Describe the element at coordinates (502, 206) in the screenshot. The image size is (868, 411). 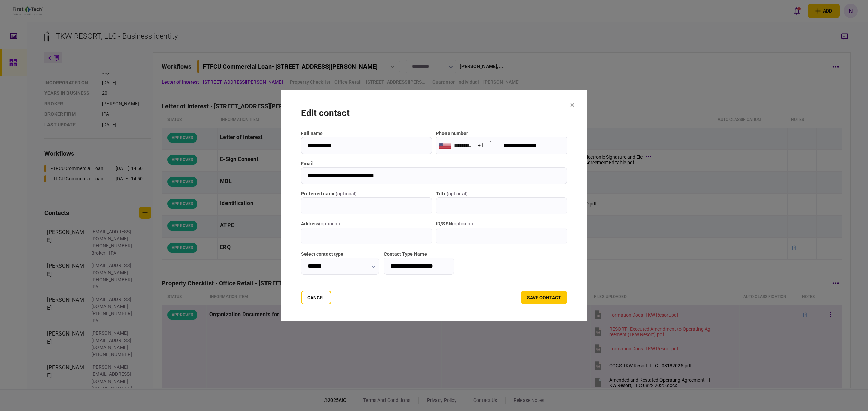
I see `input: title` at that location.